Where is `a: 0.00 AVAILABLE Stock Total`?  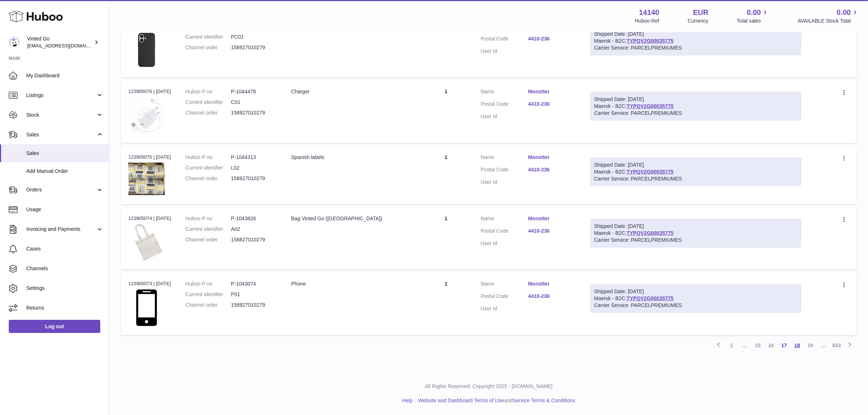
a: 0.00 AVAILABLE Stock Total is located at coordinates (828, 16).